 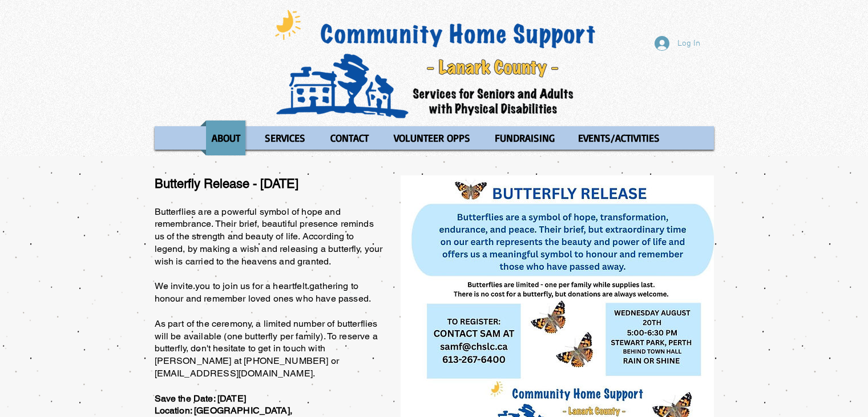 I want to click on p: FUNDRAISING, so click(x=525, y=138).